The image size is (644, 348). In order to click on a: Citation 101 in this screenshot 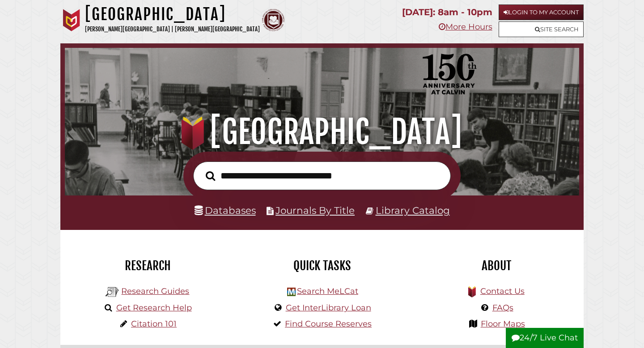, I will do `click(154, 324)`.